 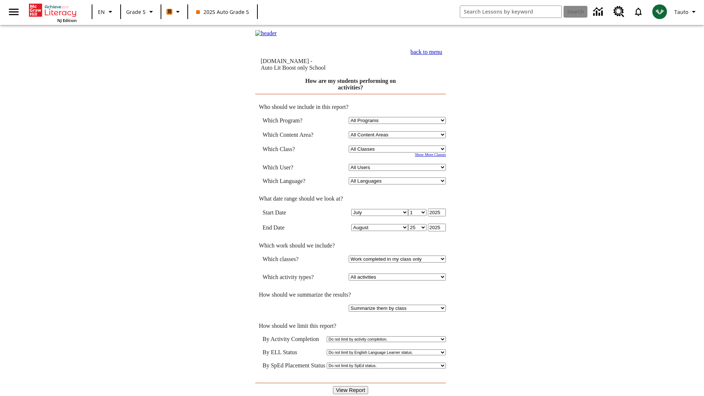 I want to click on a: Resource Center, Will open in new tab, so click(x=619, y=12).